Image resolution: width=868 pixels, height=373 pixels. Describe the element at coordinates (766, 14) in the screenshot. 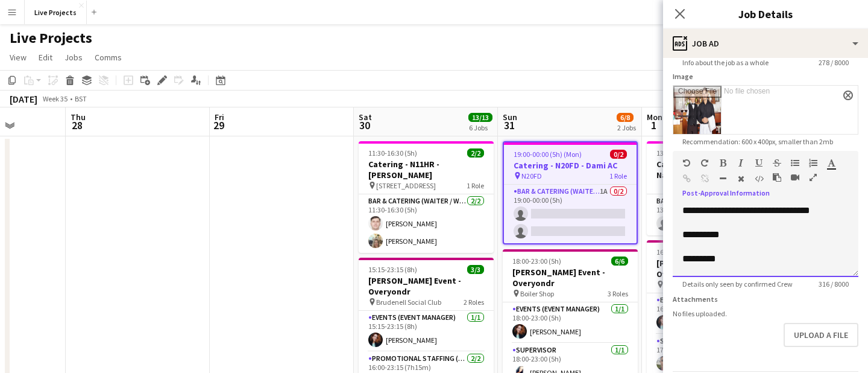

I see `h3: Job Details` at that location.